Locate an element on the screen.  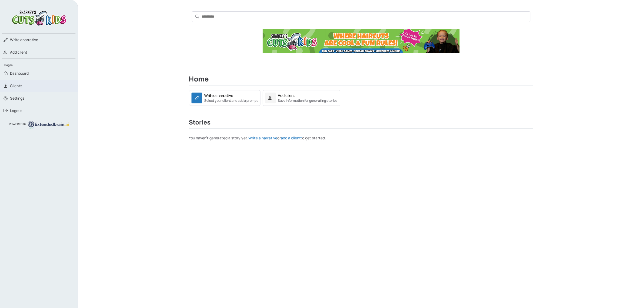
div: Write a narrative is located at coordinates (219, 95).